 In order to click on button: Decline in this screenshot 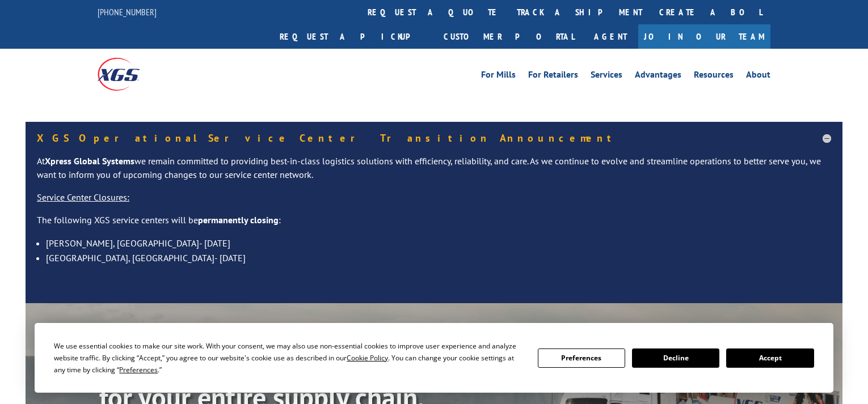, I will do `click(675, 358)`.